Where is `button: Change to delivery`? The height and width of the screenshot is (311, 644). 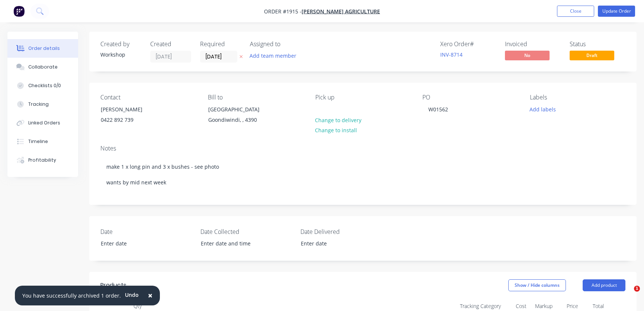 button: Change to delivery is located at coordinates (338, 120).